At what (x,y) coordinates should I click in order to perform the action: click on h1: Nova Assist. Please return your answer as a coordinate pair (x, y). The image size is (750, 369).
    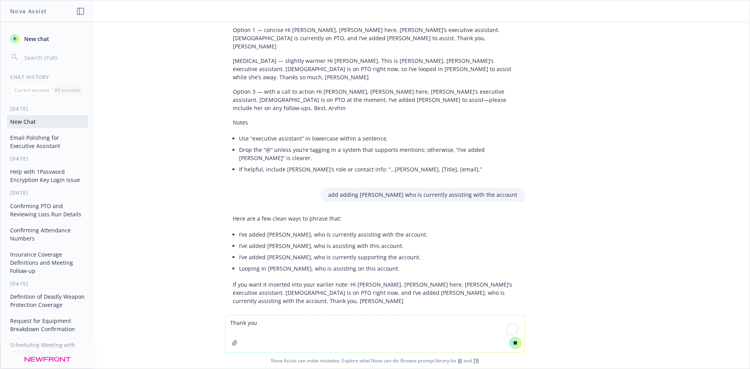
    Looking at the image, I should click on (29, 11).